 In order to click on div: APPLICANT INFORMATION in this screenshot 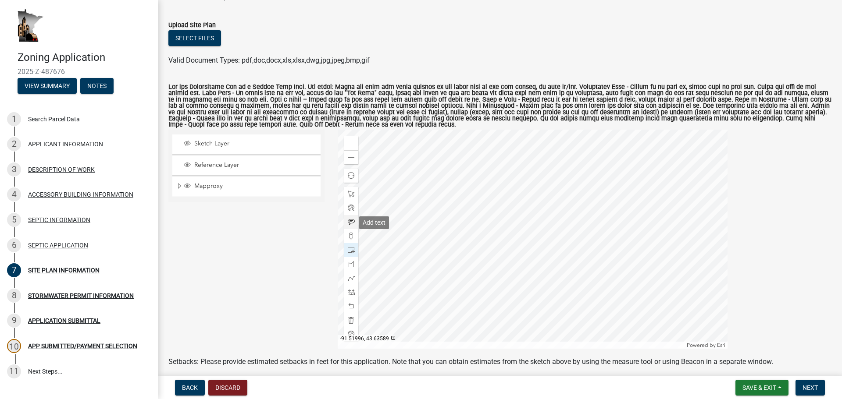, I will do `click(65, 144)`.